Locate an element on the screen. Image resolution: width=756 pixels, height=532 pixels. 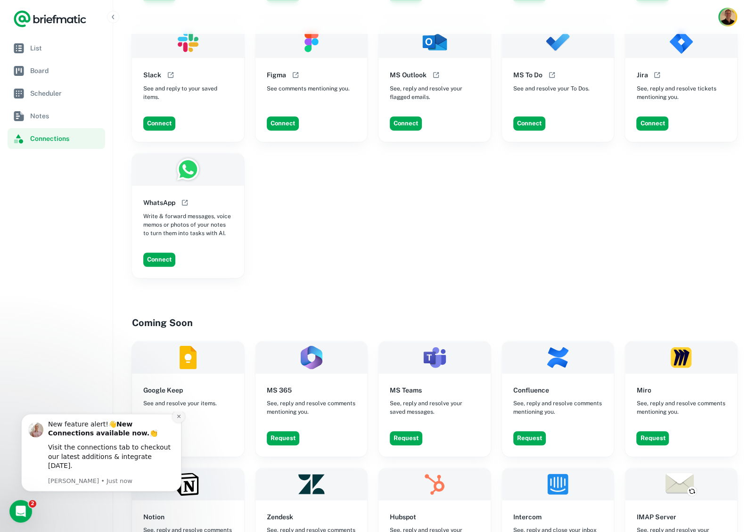
span: Scheduler is located at coordinates (65, 93).